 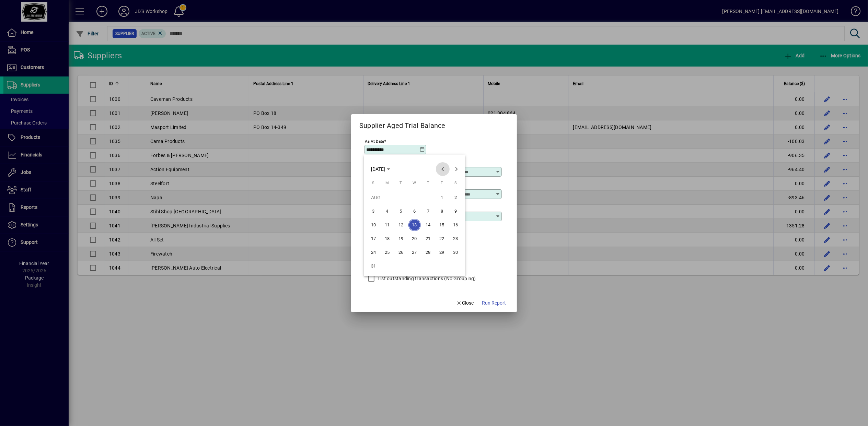 What do you see at coordinates (373, 252) in the screenshot?
I see `button: Sun Aug 24 2025` at bounding box center [373, 252].